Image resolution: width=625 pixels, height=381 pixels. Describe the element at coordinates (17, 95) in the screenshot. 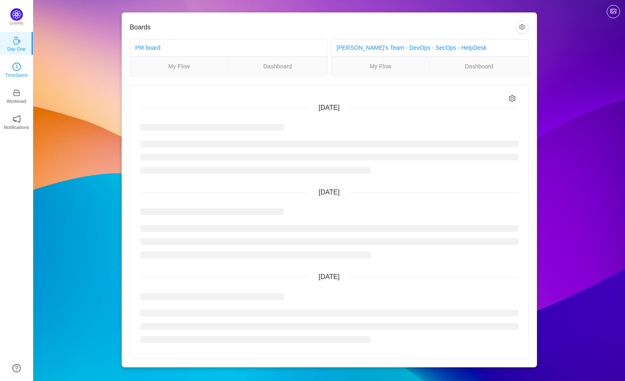

I see `a: icon: inboxWorkload` at that location.